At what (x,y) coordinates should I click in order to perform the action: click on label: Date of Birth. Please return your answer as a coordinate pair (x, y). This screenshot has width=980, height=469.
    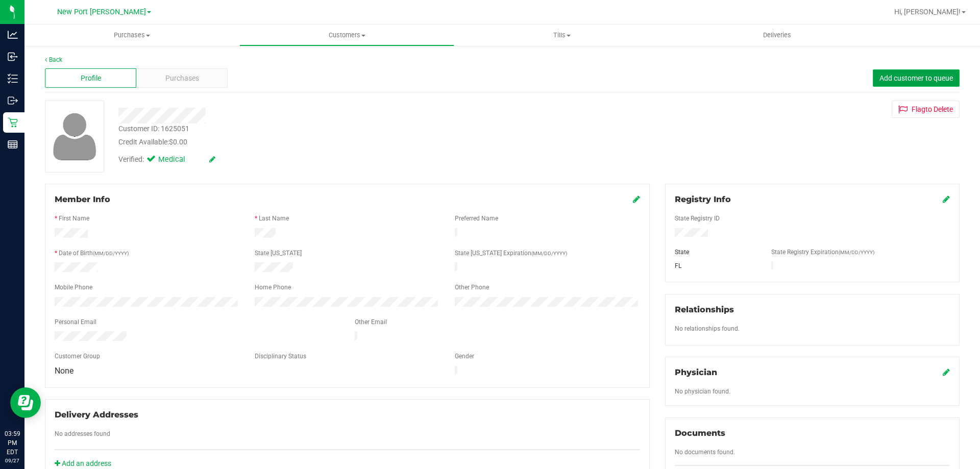
    Looking at the image, I should click on (93, 253).